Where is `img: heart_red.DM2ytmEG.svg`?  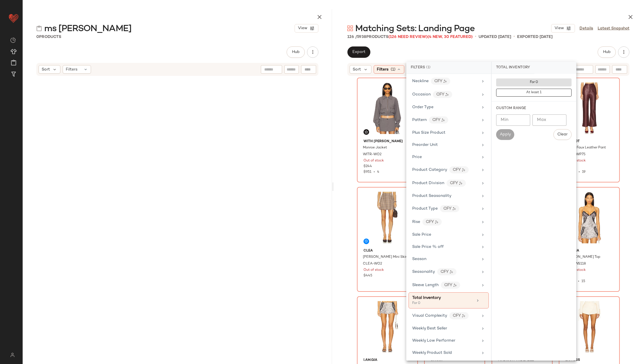 img: heart_red.DM2ytmEG.svg is located at coordinates (13, 18).